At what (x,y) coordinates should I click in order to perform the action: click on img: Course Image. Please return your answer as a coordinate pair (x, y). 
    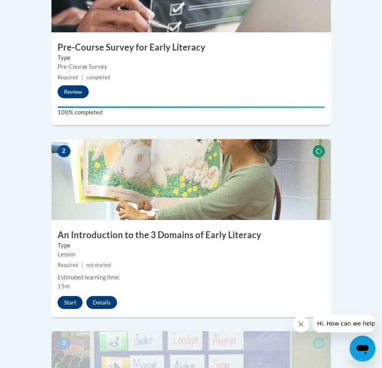
    Looking at the image, I should click on (191, 180).